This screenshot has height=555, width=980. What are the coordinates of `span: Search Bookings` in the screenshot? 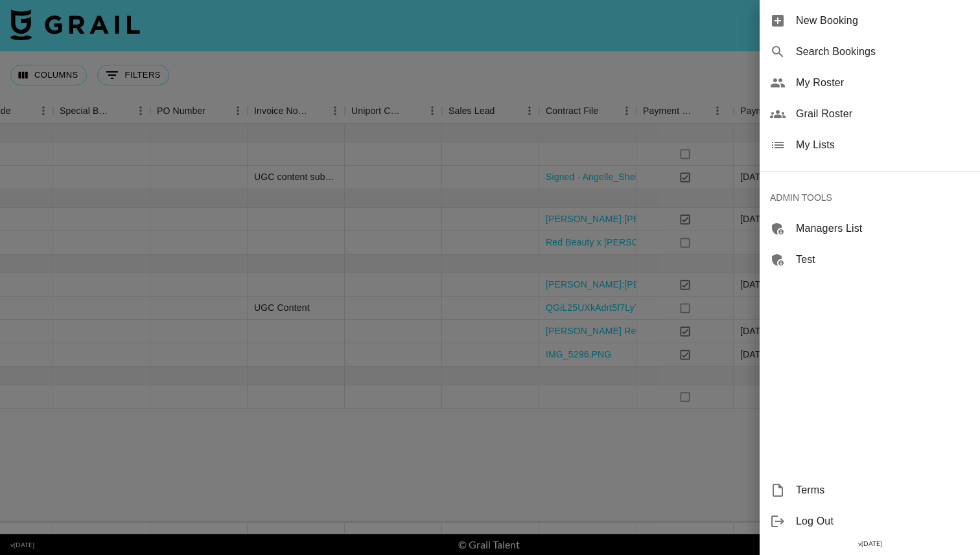 It's located at (883, 52).